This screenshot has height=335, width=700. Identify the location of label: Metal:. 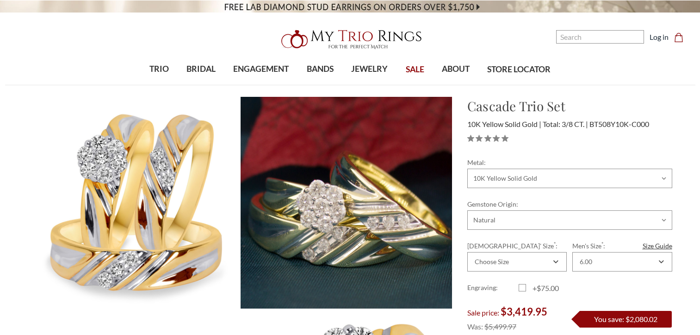
(570, 162).